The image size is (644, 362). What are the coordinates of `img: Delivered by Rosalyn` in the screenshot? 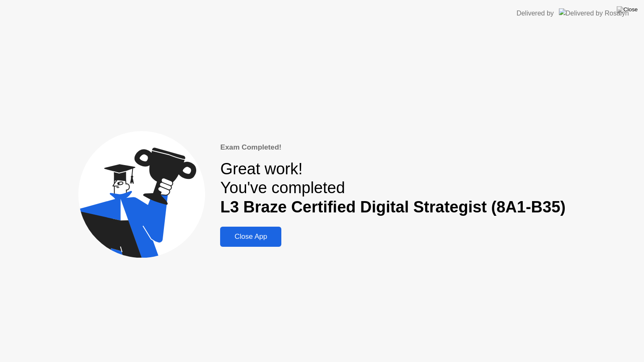 It's located at (594, 13).